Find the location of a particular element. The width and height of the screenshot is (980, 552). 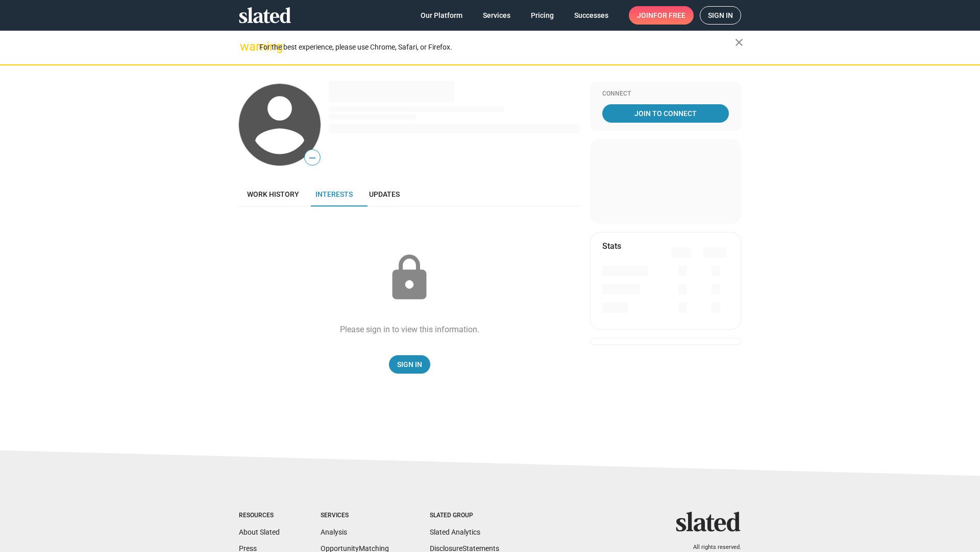

a: Interests is located at coordinates (334, 195).